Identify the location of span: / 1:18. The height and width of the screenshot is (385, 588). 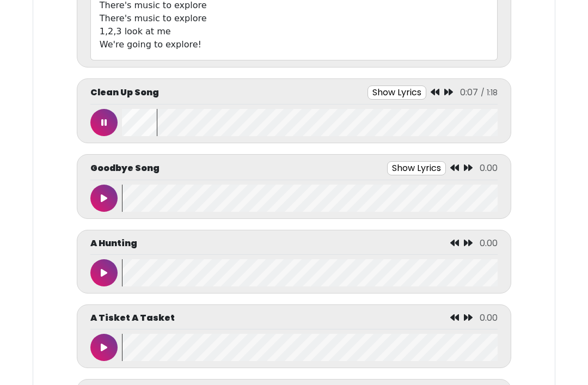
(489, 92).